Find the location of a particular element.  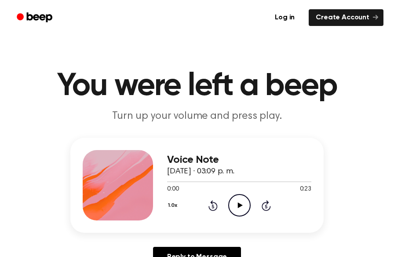

p: Turn up your volume and press play. is located at coordinates (197, 116).